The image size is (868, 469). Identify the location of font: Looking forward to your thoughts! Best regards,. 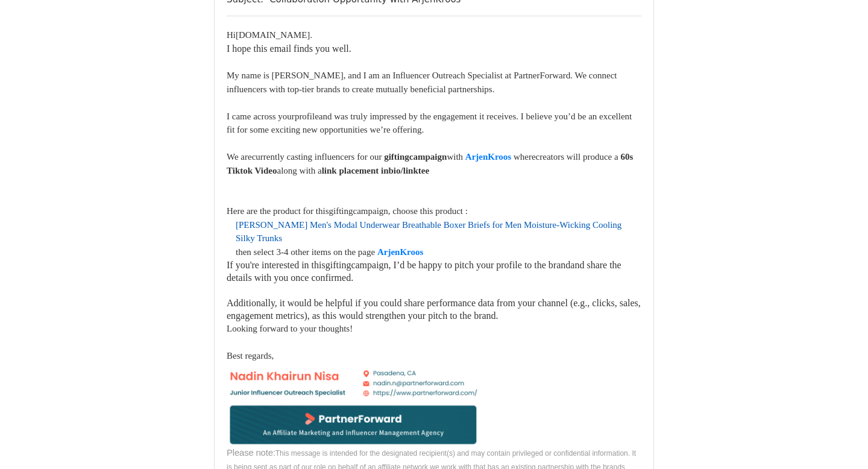
(290, 342).